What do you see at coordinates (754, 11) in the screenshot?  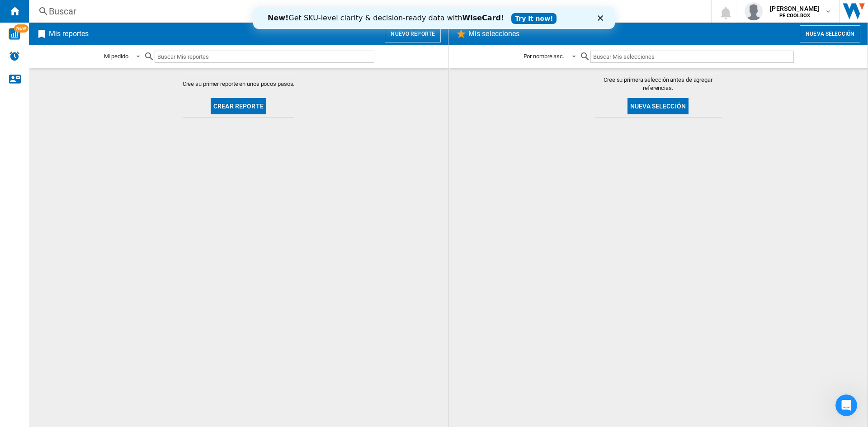 I see `img: profile.jpg` at bounding box center [754, 11].